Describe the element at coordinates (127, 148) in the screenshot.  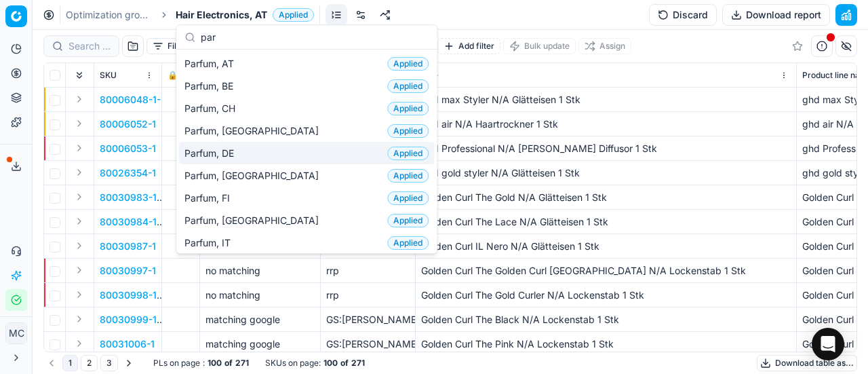
I see `button: 80006053-1` at that location.